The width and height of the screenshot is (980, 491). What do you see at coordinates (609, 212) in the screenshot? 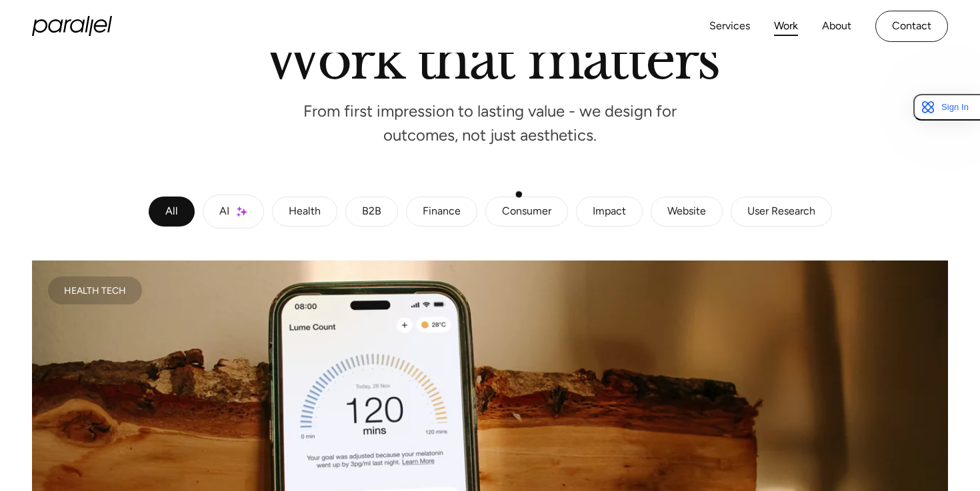
I see `div: Impact` at bounding box center [609, 212].